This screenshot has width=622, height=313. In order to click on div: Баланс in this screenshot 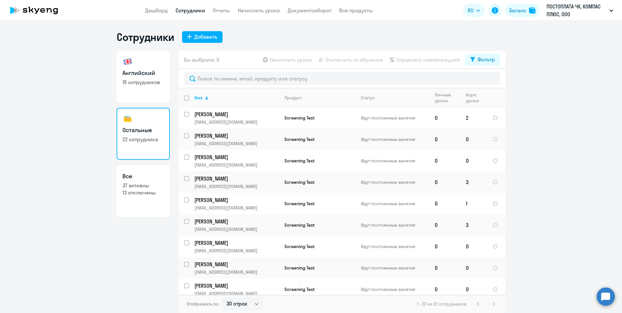, I will do `click(518, 10)`.